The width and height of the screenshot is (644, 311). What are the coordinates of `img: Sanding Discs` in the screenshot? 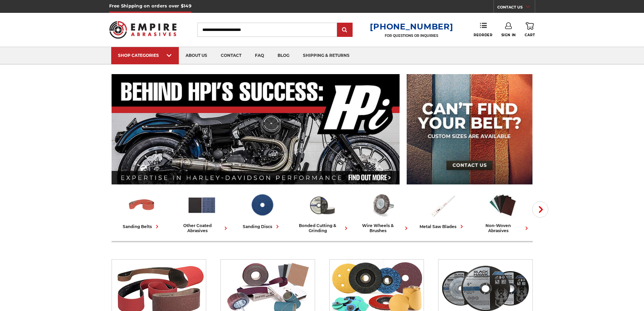 It's located at (262, 205).